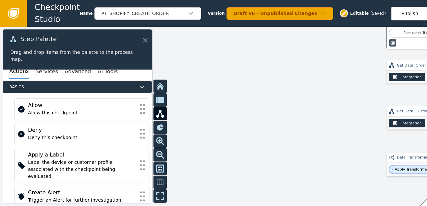 This screenshot has width=427, height=206. I want to click on div: Drag and drop items from the palette to the process map., so click(77, 56).